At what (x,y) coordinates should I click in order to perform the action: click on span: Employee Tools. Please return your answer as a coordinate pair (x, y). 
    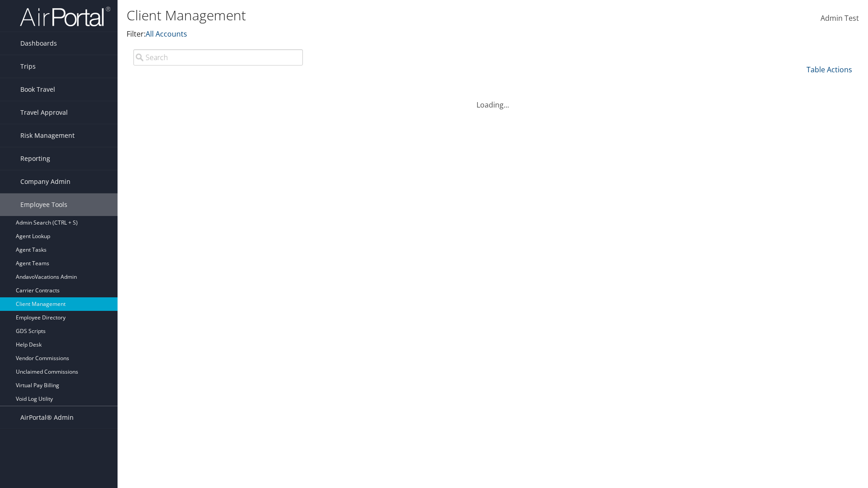
    Looking at the image, I should click on (44, 205).